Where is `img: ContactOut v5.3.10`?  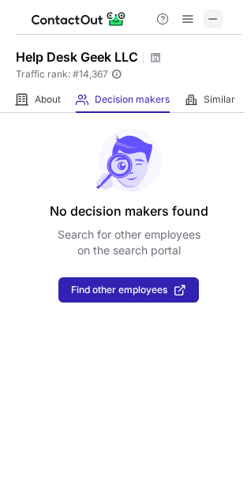 img: ContactOut v5.3.10 is located at coordinates (79, 19).